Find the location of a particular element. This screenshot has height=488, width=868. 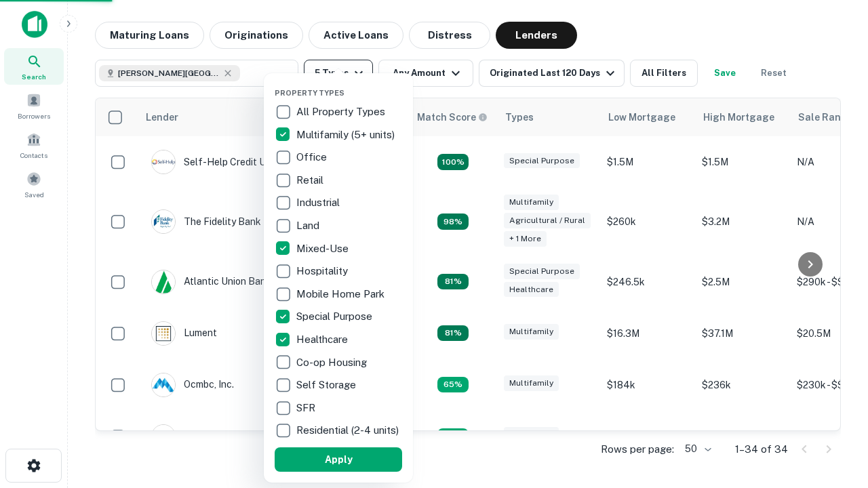

p: Retail is located at coordinates (311, 181).